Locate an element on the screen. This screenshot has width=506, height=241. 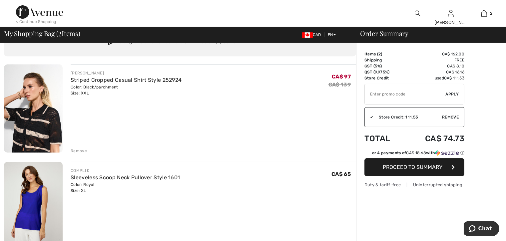
img: search the website is located at coordinates (417, 13).